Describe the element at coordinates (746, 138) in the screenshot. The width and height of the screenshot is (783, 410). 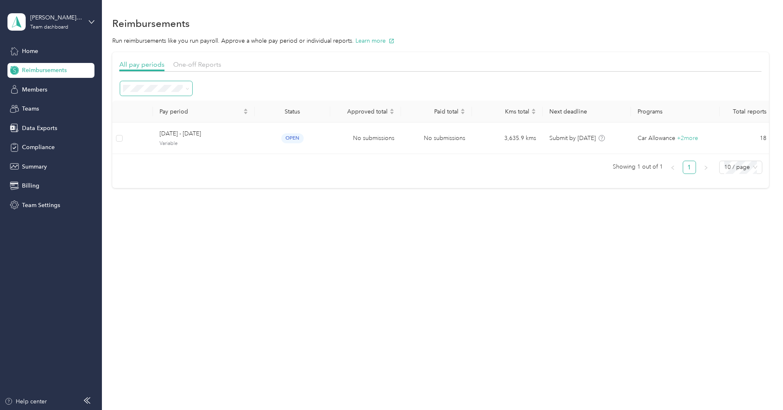
I see `td: 18` at that location.